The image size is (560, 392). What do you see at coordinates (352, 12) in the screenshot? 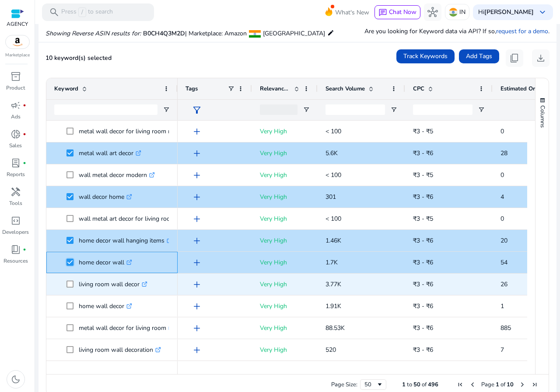
I see `span: What's New` at bounding box center [352, 12].